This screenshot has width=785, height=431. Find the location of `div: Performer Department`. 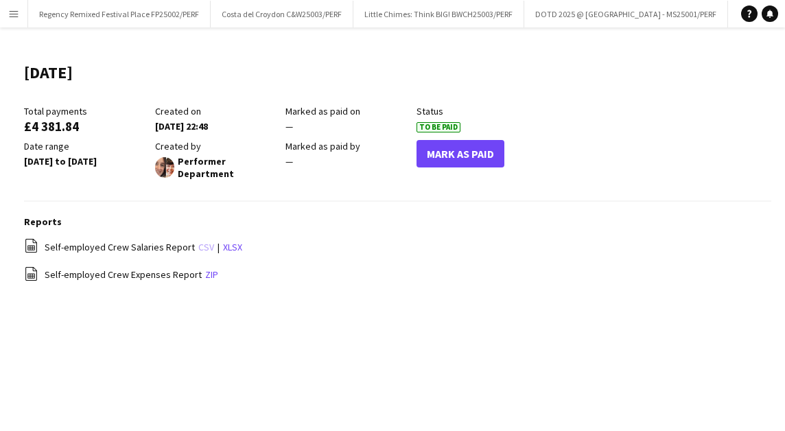

div: Performer Department is located at coordinates (217, 167).